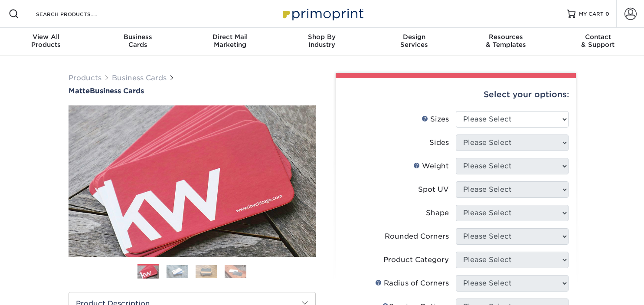  I want to click on img: Primoprint, so click(322, 13).